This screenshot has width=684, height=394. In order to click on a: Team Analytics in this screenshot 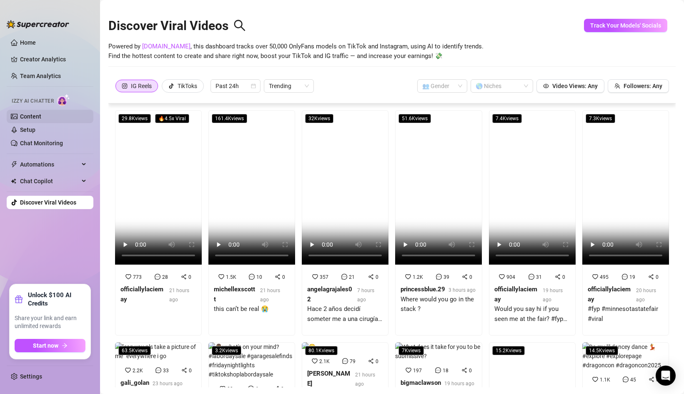, I will do `click(40, 76)`.